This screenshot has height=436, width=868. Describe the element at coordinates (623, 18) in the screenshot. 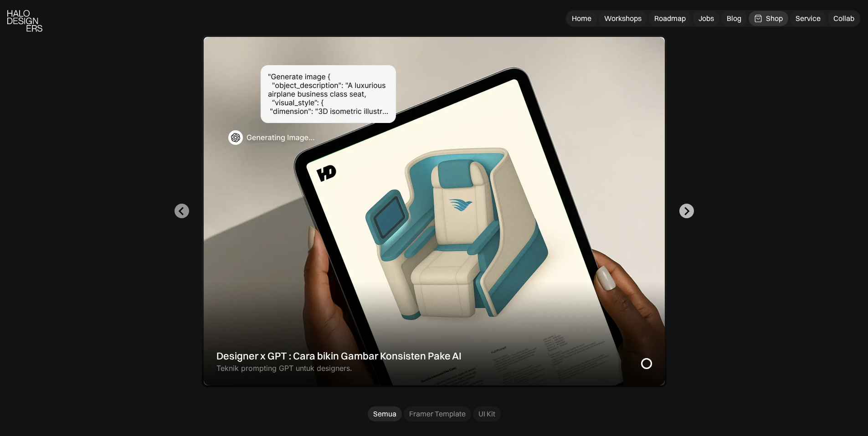

I see `div: Workshops` at that location.